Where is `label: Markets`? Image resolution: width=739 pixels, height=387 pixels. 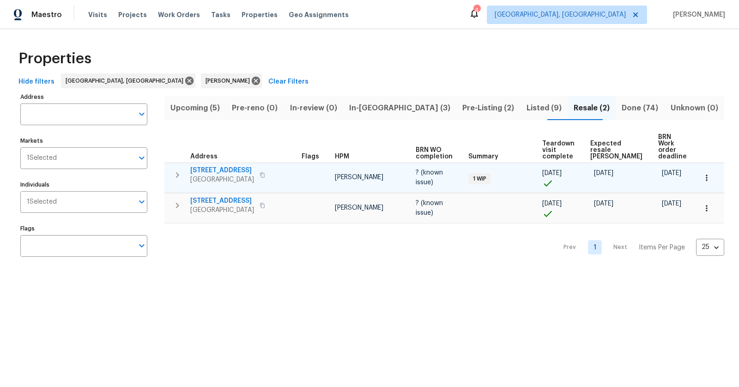
label: Markets is located at coordinates (84, 141).